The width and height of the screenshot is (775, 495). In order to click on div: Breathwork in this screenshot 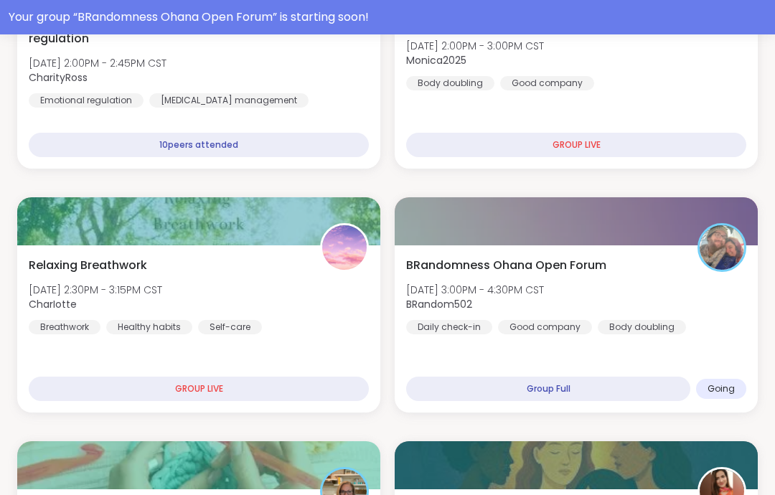, I will do `click(65, 327)`.